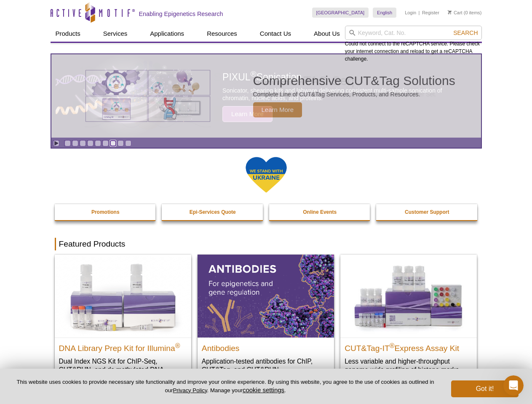  What do you see at coordinates (266, 244) in the screenshot?
I see `h2: Featured Products` at bounding box center [266, 244].